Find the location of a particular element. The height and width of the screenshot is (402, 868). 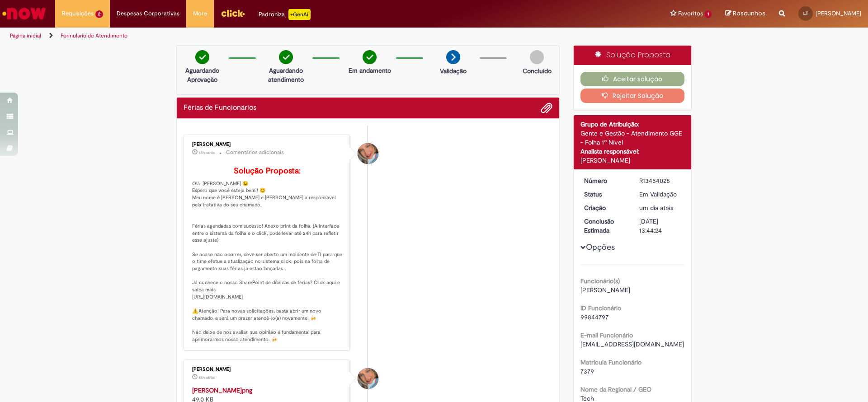

img: img-circle-grey.png is located at coordinates (537, 57).